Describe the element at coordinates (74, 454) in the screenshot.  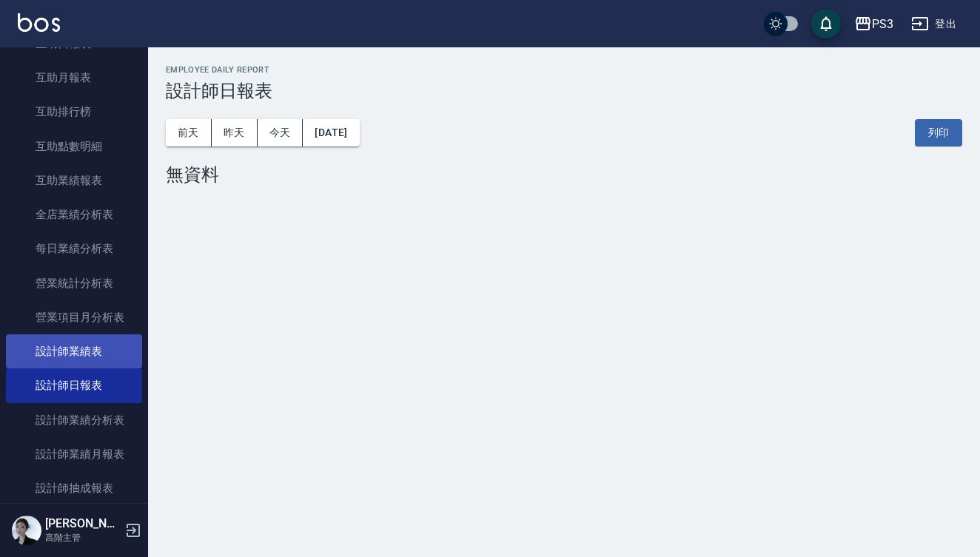
I see `a: 設計師業績月報表` at that location.